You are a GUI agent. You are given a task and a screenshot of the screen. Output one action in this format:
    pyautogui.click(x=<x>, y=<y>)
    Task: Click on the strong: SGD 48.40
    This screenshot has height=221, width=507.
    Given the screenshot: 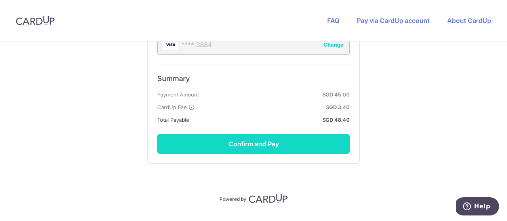 What is the action you would take?
    pyautogui.click(x=271, y=120)
    